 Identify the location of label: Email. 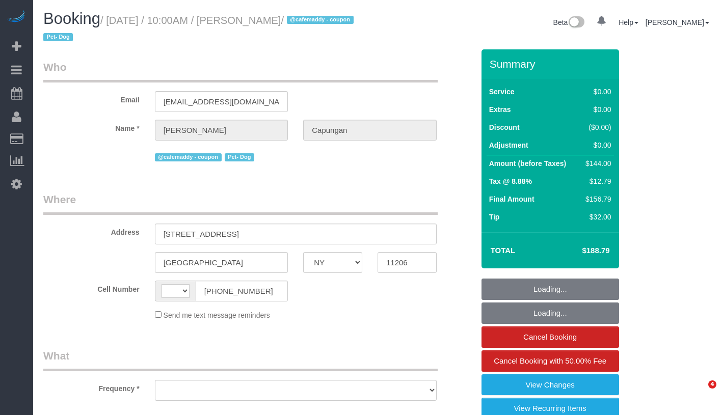
(91, 98).